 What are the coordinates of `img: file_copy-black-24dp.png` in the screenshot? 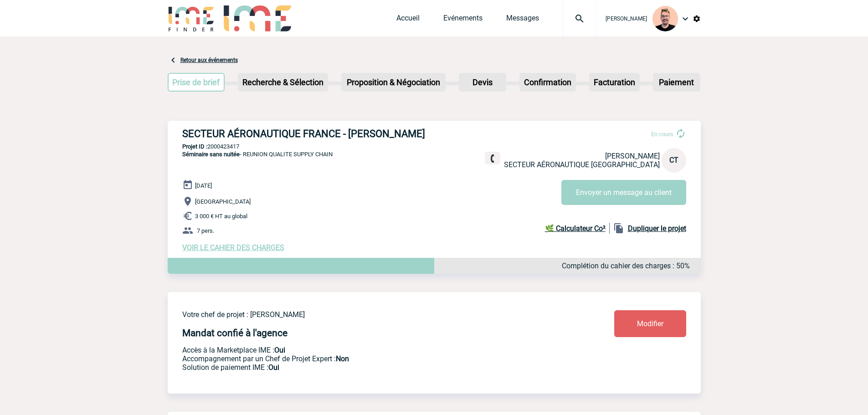 It's located at (619, 229).